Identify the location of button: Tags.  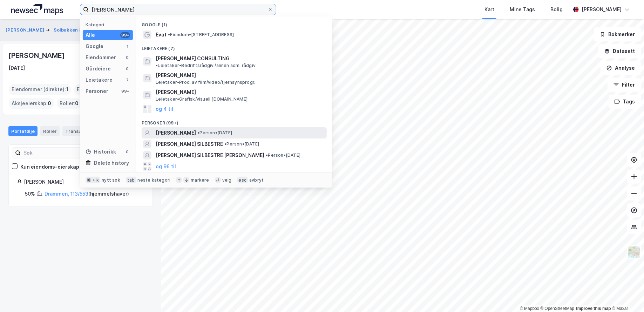
(625, 101).